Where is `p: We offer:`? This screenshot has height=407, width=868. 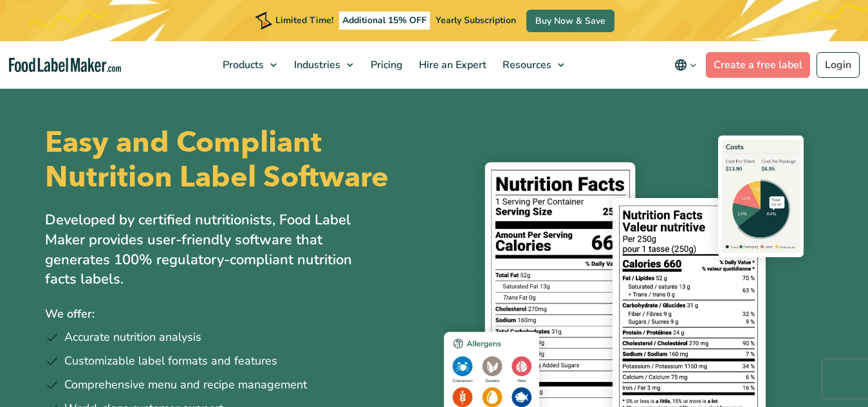
p: We offer: is located at coordinates (235, 314).